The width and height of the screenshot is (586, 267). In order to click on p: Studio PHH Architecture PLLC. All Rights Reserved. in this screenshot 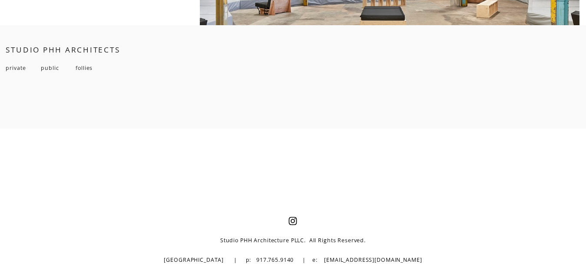, I will do `click(293, 240)`.